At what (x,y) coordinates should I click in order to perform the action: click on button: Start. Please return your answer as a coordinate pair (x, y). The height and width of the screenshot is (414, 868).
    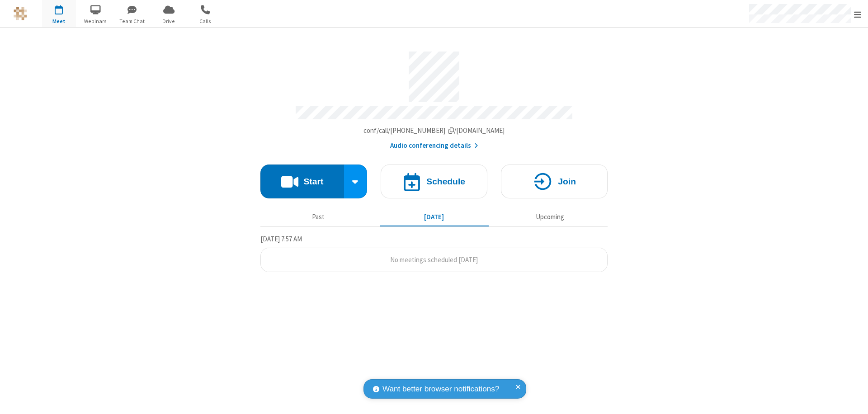
    Looking at the image, I should click on (302, 182).